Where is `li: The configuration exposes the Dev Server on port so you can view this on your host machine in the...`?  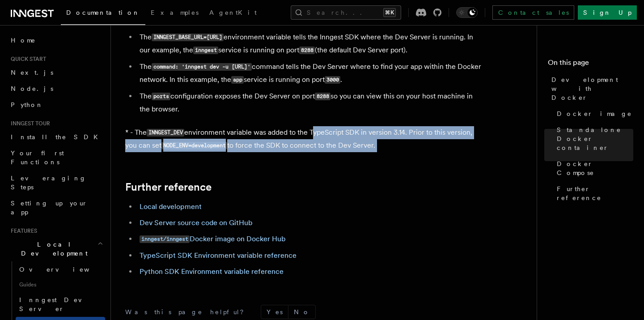
li: The configuration exposes the Dev Server on port so you can view this on your host machine in the... is located at coordinates (310, 102).